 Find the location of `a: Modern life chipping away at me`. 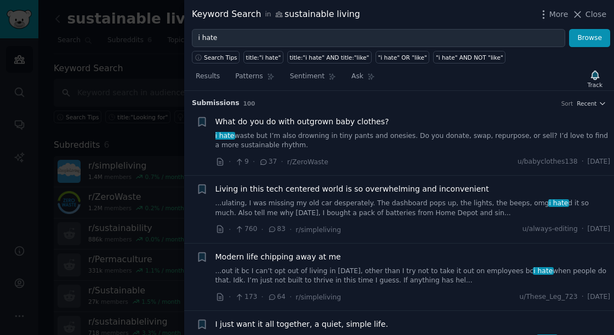

a: Modern life chipping away at me is located at coordinates (278, 257).